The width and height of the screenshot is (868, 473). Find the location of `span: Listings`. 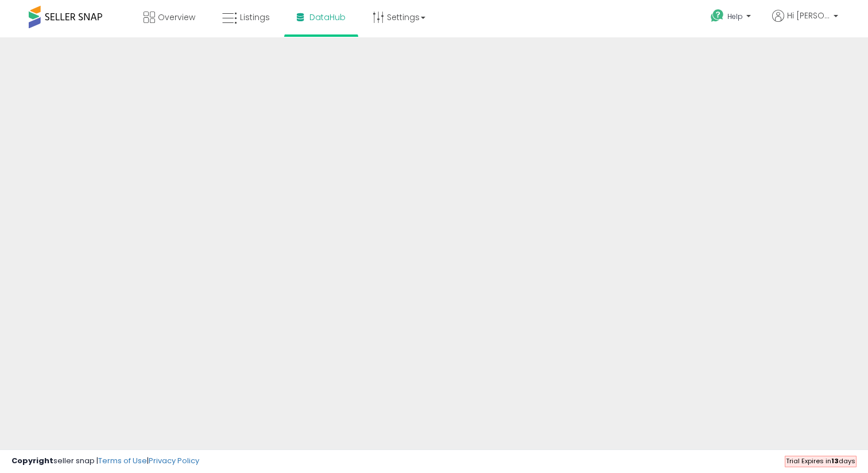

span: Listings is located at coordinates (255, 17).